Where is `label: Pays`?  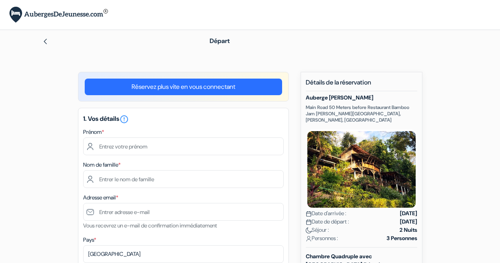
label: Pays is located at coordinates (89, 239).